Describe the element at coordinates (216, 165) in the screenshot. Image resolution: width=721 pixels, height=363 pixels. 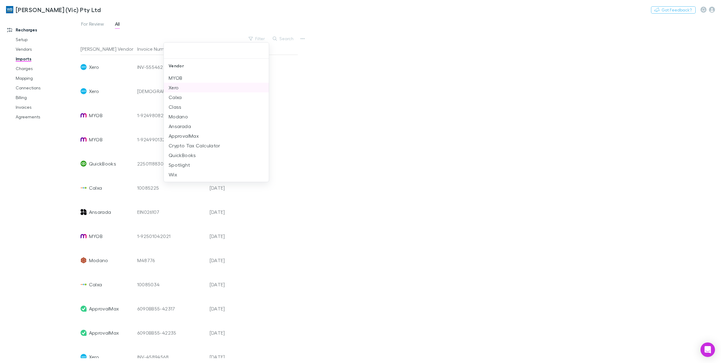
I see `li: Spotlight` at that location.